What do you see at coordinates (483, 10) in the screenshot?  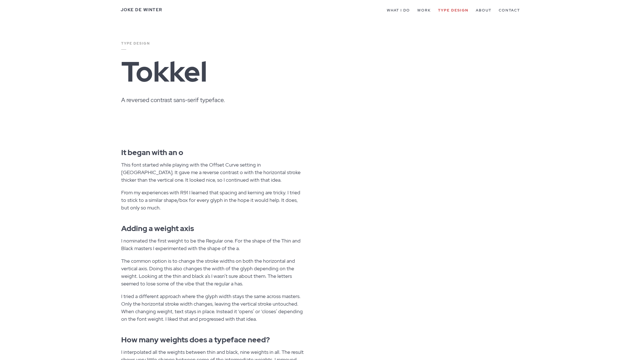 I see `a: About` at bounding box center [483, 10].